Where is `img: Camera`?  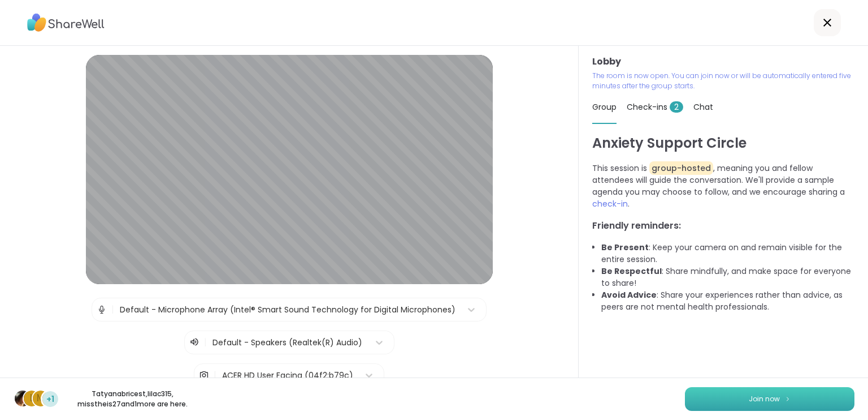
img: Camera is located at coordinates (204, 375).